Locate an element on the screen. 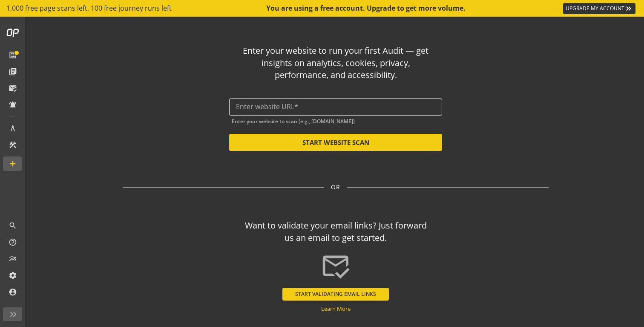  a: UPGRADE MY ACCOUNT is located at coordinates (600, 9).